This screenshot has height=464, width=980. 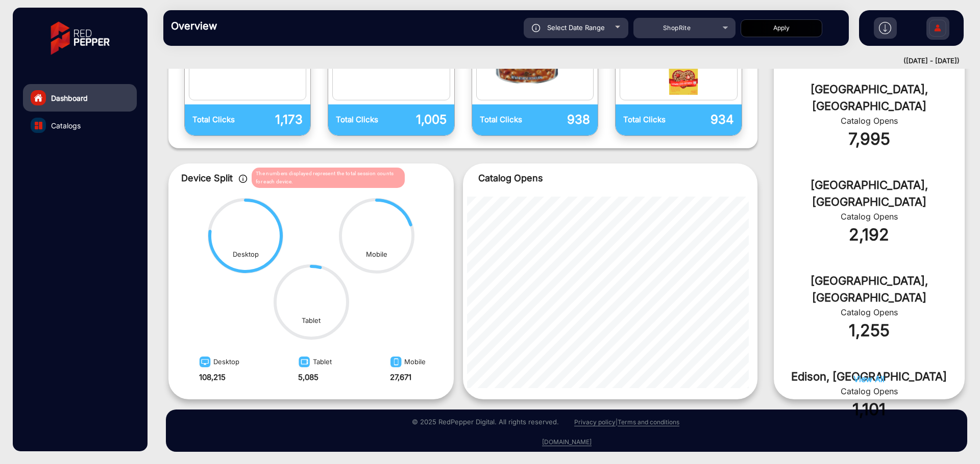 I want to click on strong: 5,085, so click(x=308, y=377).